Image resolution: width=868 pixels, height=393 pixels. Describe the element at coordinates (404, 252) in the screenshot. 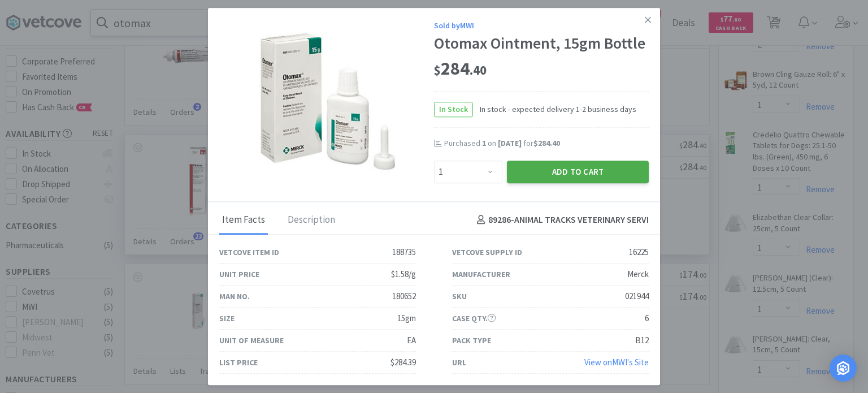

I see `div: 188735` at that location.